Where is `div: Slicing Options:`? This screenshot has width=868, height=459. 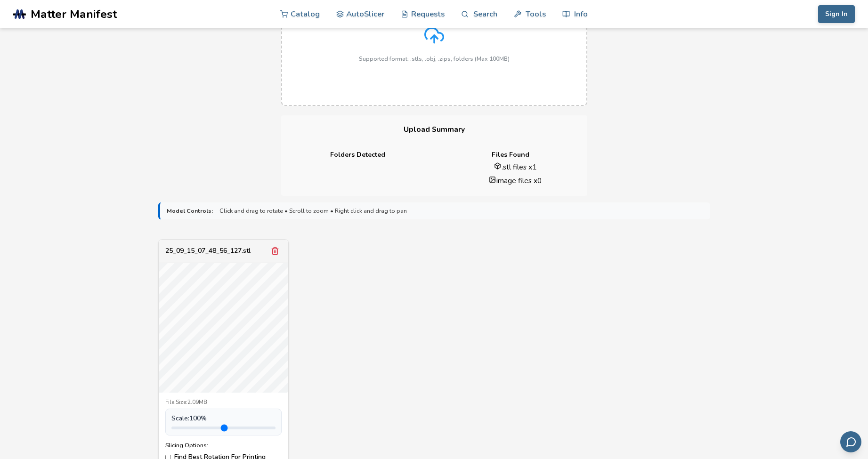
div: Slicing Options: is located at coordinates (223, 445).